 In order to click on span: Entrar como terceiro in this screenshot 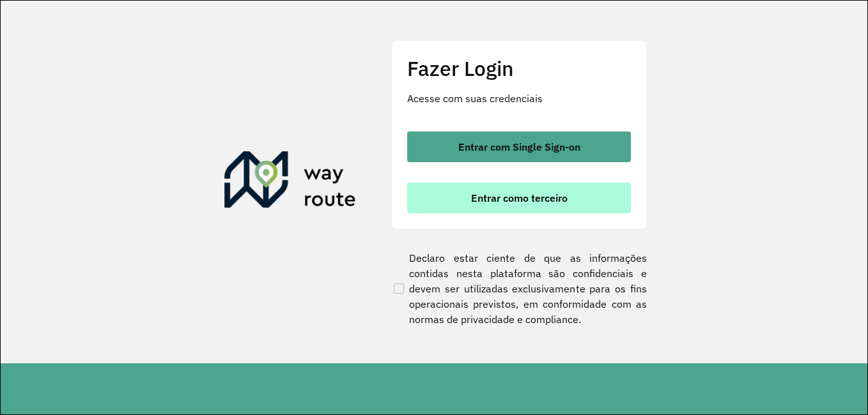, I will do `click(519, 198)`.